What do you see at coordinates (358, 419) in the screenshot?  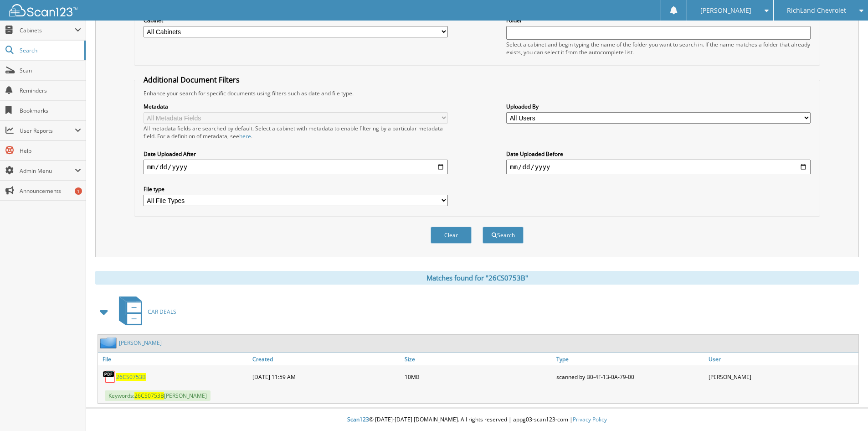 I see `span: Scan123` at bounding box center [358, 419].